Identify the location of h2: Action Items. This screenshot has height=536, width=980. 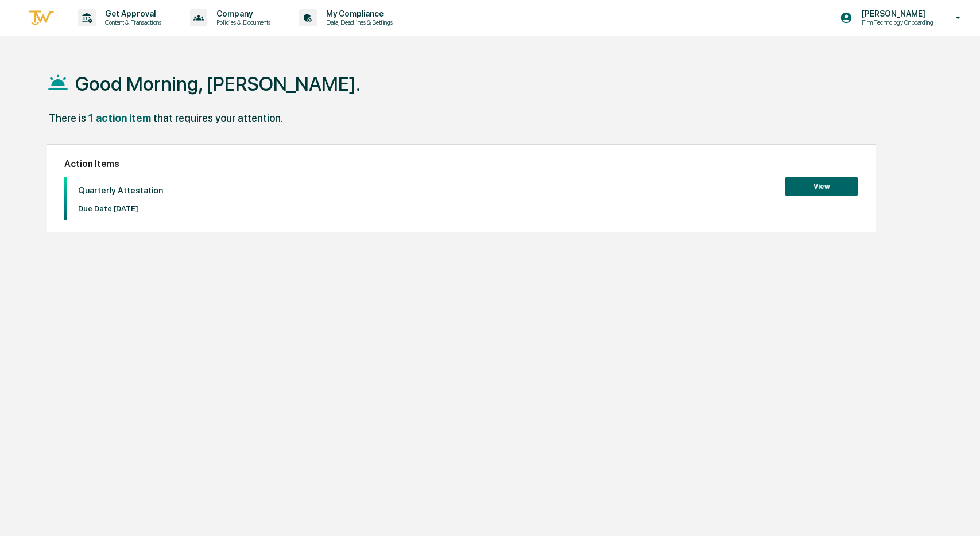
(461, 164).